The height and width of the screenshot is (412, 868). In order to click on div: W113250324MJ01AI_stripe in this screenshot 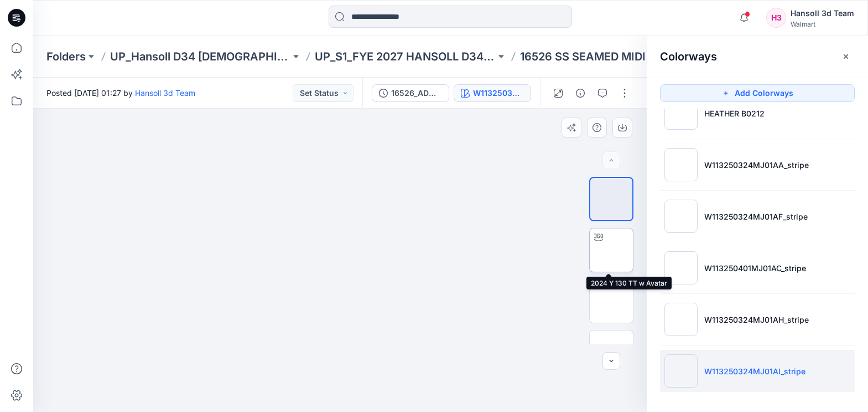, I will do `click(499, 93)`.